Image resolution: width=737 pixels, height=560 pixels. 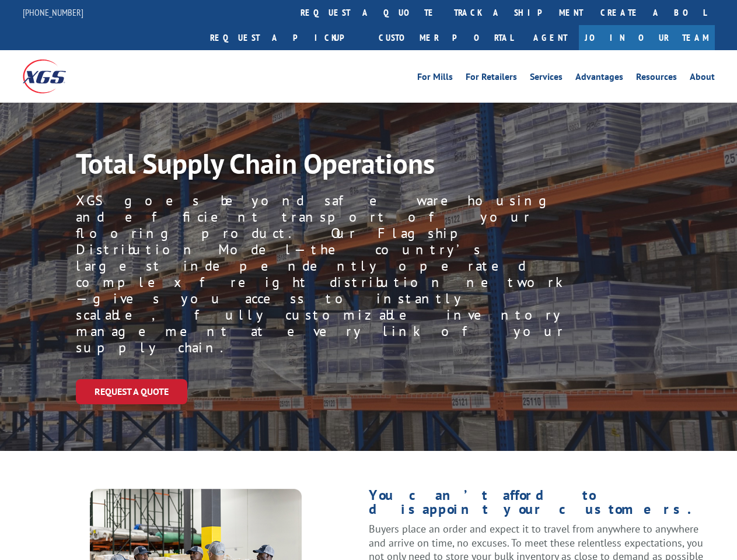 I want to click on a: For Retailers, so click(x=491, y=79).